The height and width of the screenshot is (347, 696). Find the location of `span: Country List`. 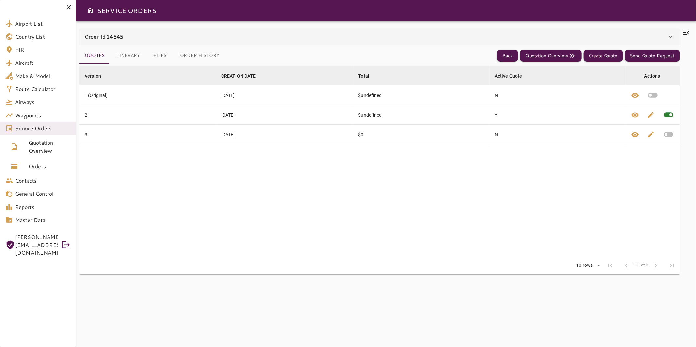

span: Country List is located at coordinates (43, 37).